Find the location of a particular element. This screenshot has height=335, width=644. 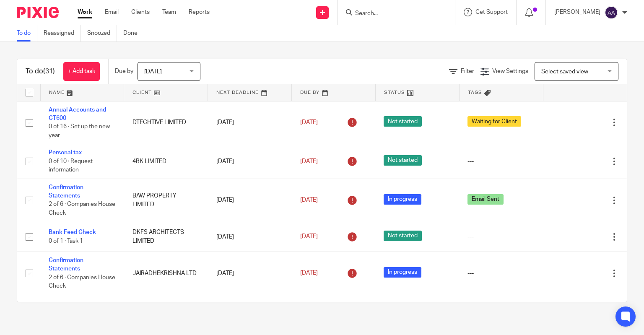

a: + Add task is located at coordinates (81, 71).